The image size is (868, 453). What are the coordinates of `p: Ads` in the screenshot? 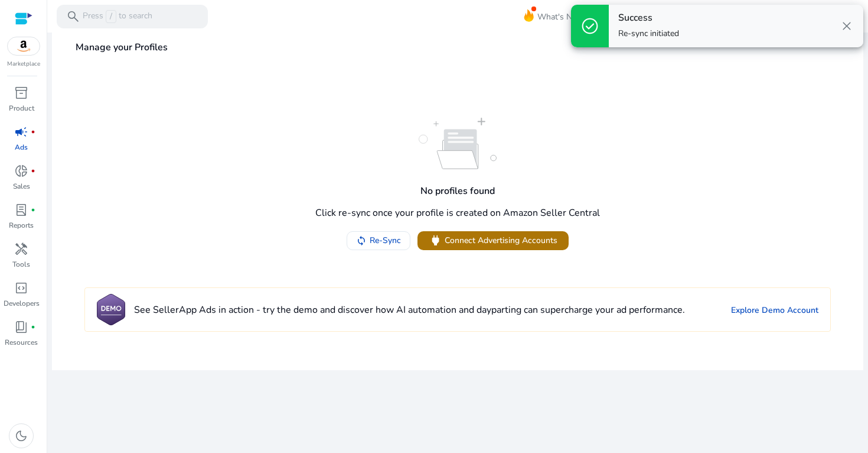 It's located at (21, 147).